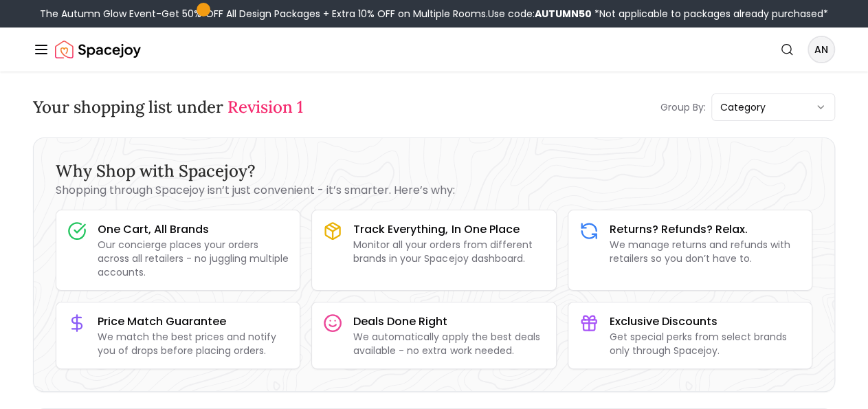 The height and width of the screenshot is (409, 868). Describe the element at coordinates (821, 49) in the screenshot. I see `button: AN` at that location.